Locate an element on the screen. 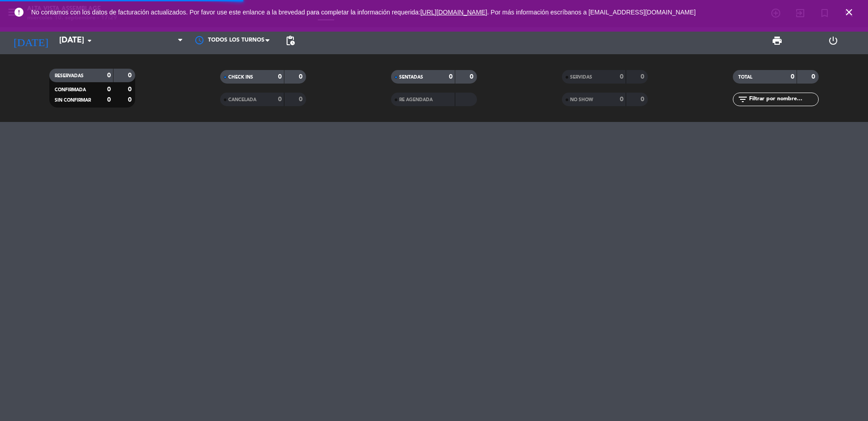 This screenshot has height=421, width=868. i: filter_list is located at coordinates (743, 99).